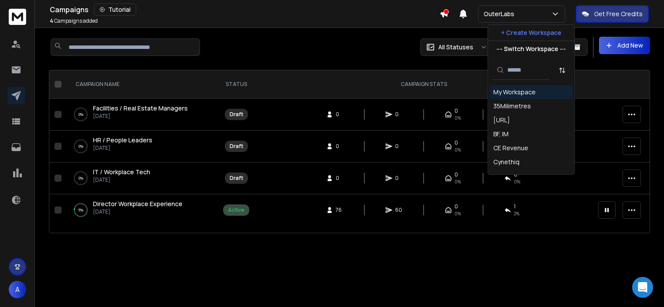 The image size is (664, 307). I want to click on div: Dial My Calls, so click(510, 176).